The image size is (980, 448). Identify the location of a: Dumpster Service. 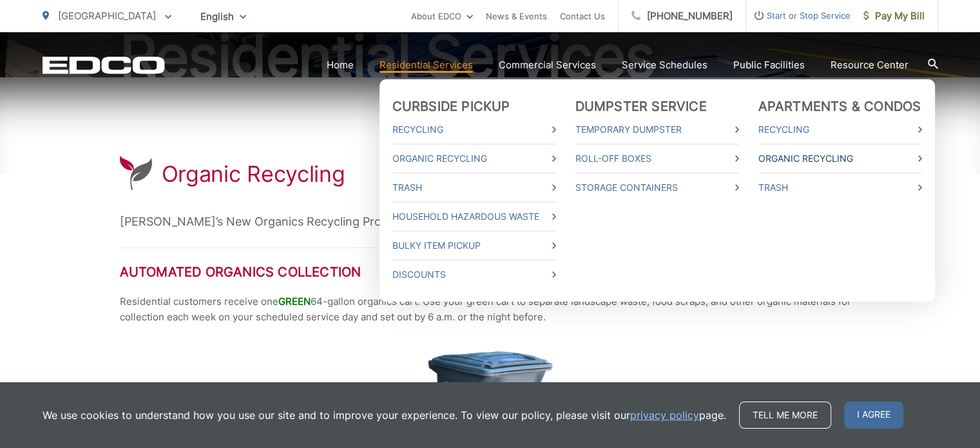
(641, 106).